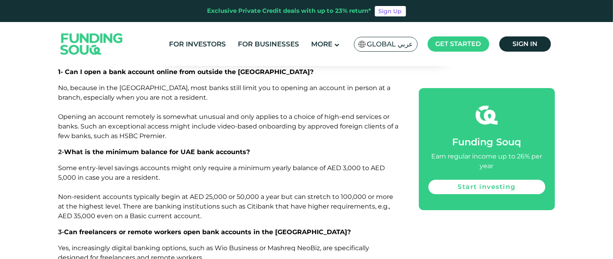 The image size is (613, 259). Describe the element at coordinates (525, 44) in the screenshot. I see `span: Sign in` at that location.